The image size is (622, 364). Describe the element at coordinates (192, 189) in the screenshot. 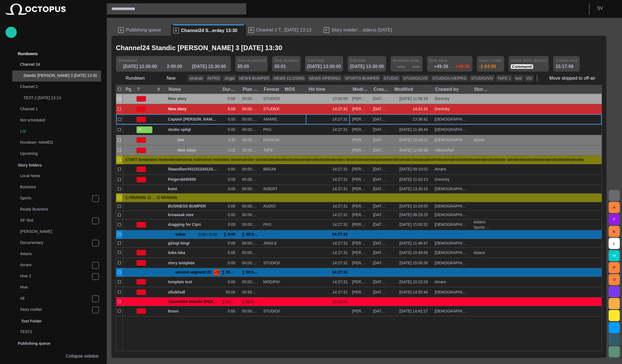

I see `div: komi` at that location.